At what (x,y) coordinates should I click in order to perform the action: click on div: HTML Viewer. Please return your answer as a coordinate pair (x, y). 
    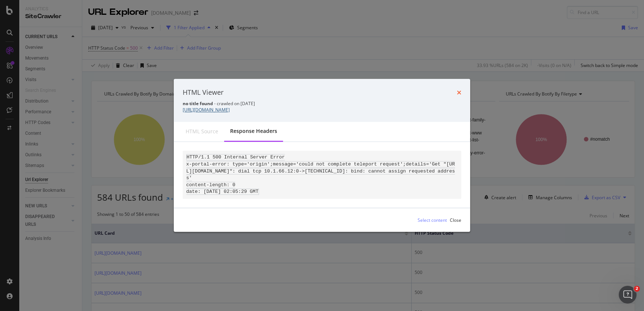
    Looking at the image, I should click on (203, 92).